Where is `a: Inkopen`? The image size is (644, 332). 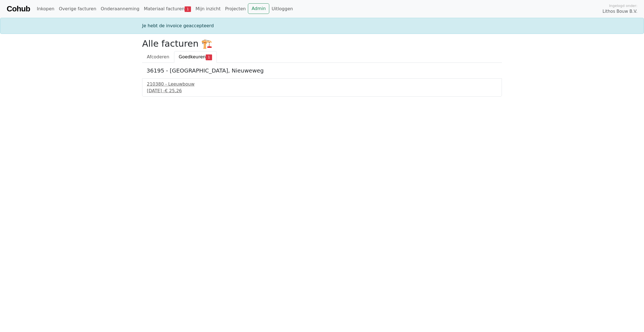 a: Inkopen is located at coordinates (45, 9).